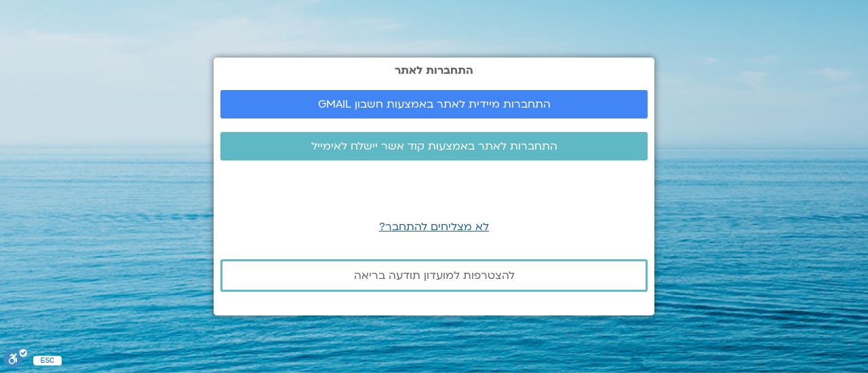 The image size is (868, 373). I want to click on h2: התחברות לאתר, so click(434, 71).